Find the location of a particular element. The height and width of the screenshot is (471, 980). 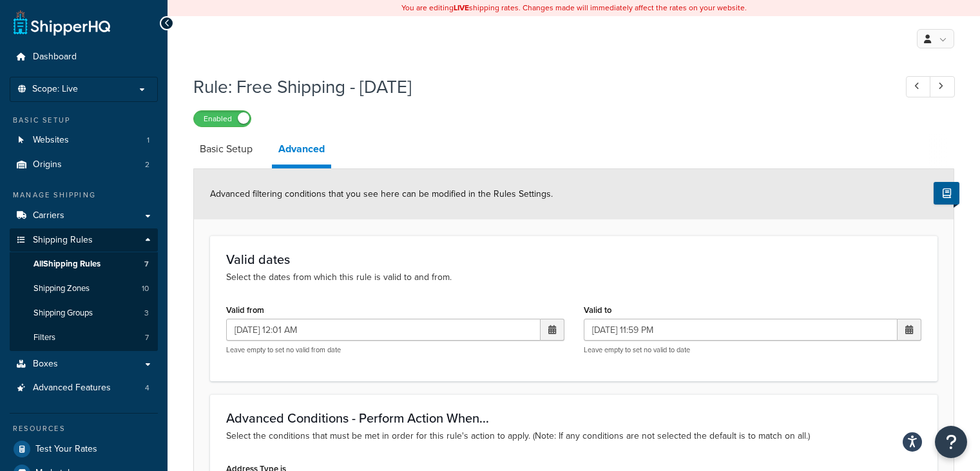

li: Dashboard is located at coordinates (84, 57).